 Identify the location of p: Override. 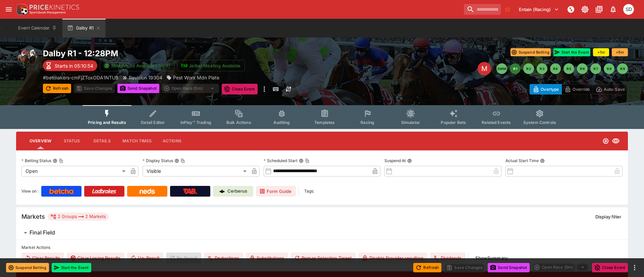
(581, 89).